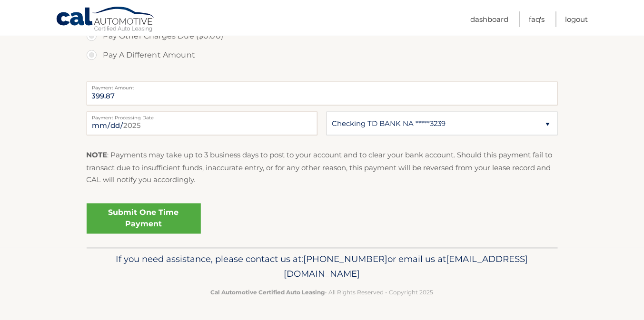 The height and width of the screenshot is (320, 644). Describe the element at coordinates (202, 124) in the screenshot. I see `input: Payment Date` at that location.